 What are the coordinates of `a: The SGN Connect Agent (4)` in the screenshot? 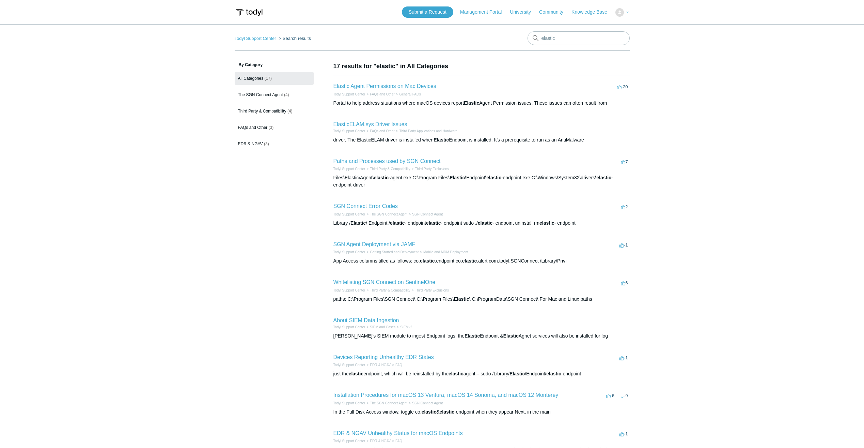 It's located at (274, 95).